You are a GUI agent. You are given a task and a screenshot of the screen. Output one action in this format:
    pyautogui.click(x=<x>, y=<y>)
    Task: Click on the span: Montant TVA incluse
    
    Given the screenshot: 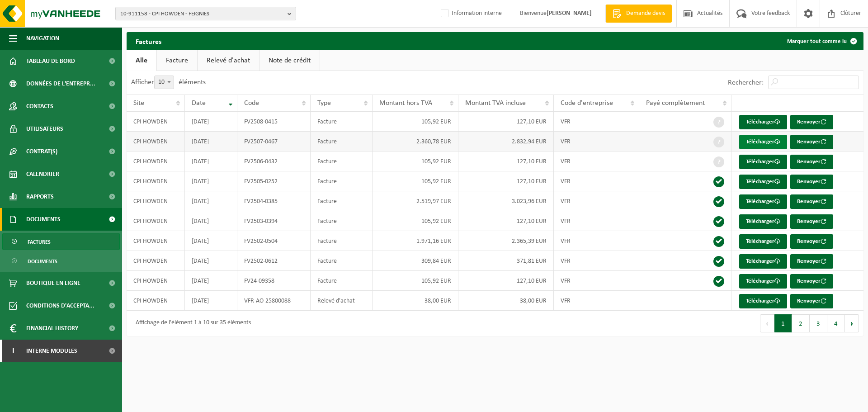 What is the action you would take?
    pyautogui.click(x=495, y=104)
    